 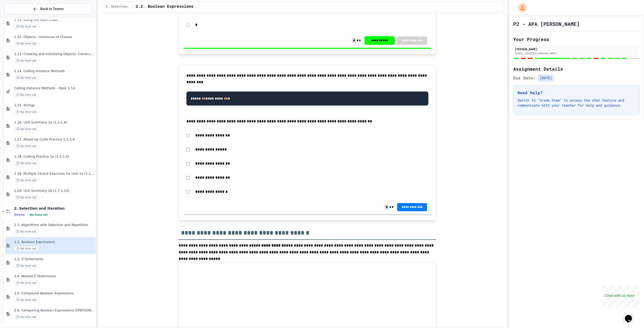 I want to click on span: 1.14. Calling Instance Methods, so click(x=54, y=71).